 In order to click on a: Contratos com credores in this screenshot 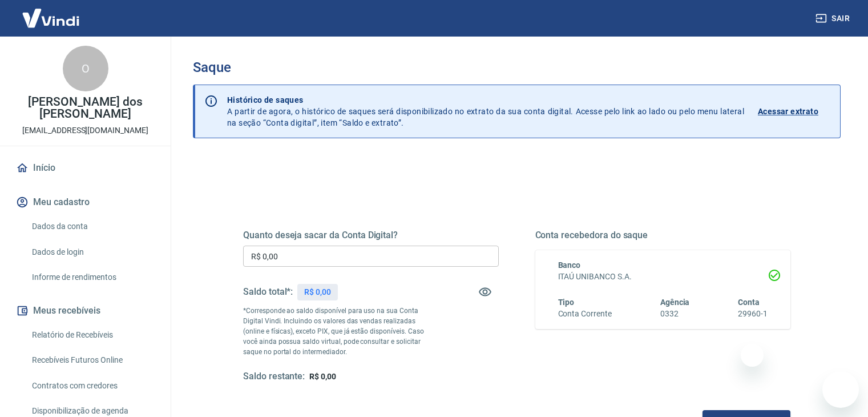, I will do `click(92, 386)`.